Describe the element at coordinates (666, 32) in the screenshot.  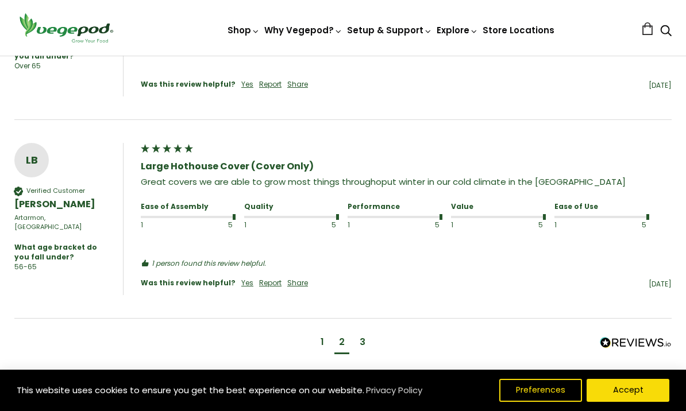
I see `a: Search` at that location.